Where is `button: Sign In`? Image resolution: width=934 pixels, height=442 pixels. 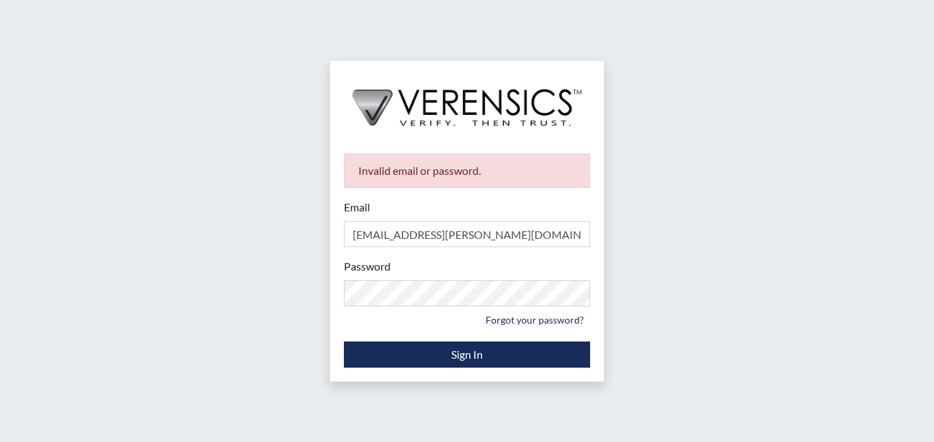 button: Sign In is located at coordinates (467, 354).